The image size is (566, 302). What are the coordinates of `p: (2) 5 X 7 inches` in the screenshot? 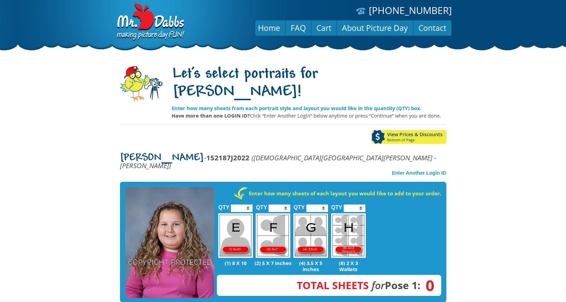 It's located at (273, 263).